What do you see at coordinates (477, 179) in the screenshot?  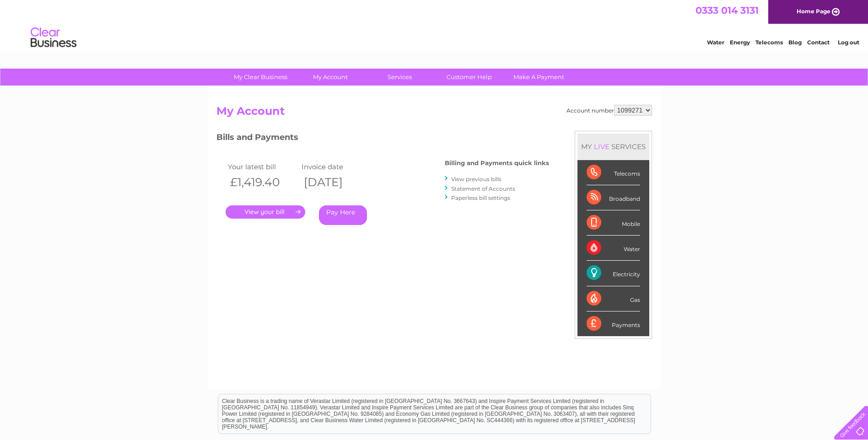 I see `a: View previous bills` at bounding box center [477, 179].